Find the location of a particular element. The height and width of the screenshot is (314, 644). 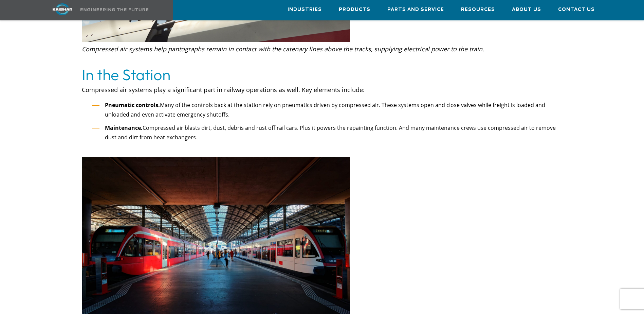

li: Many of the controls back at the station rely on pneumatics driven by compressed air. These syste... is located at coordinates (327, 110).